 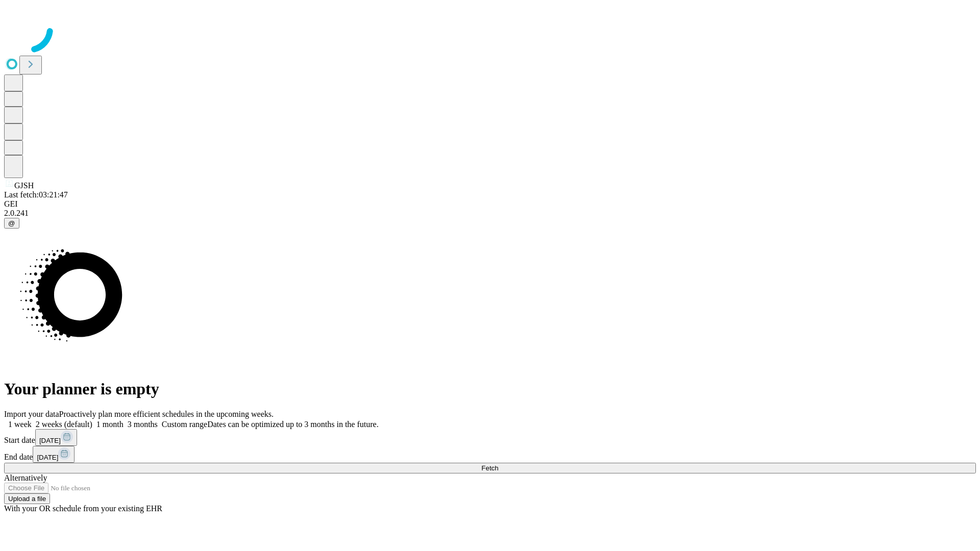 What do you see at coordinates (24, 185) in the screenshot?
I see `span: GJSH` at bounding box center [24, 185].